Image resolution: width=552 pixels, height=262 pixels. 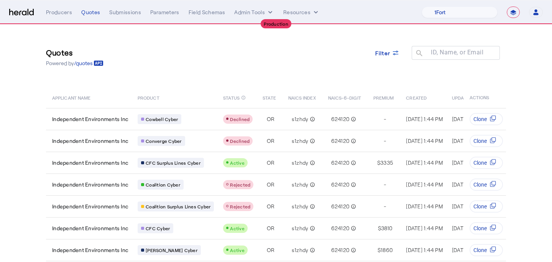 I want to click on span: NAICS INDEX, so click(x=302, y=97).